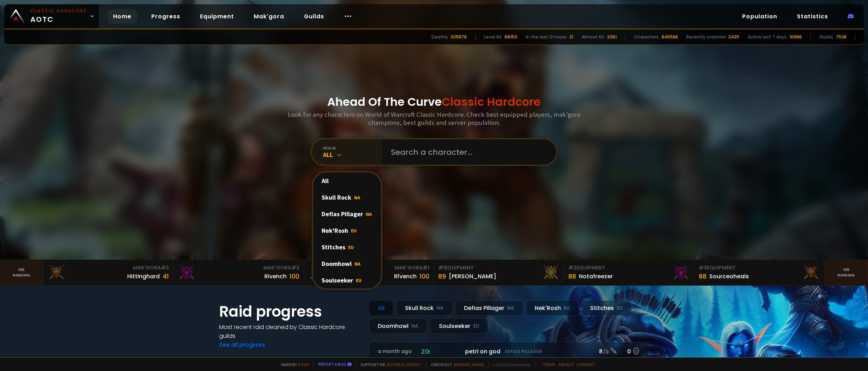 The height and width of the screenshot is (371, 868). I want to click on div: Hittinghard, so click(143, 277).